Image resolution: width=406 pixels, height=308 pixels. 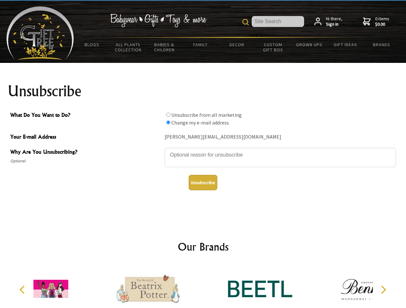 What do you see at coordinates (328, 22) in the screenshot?
I see `a: Hi there,Sign in` at bounding box center [328, 22].